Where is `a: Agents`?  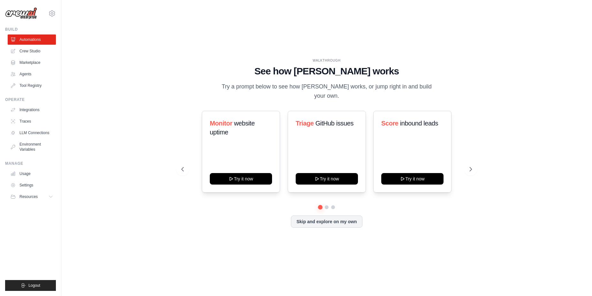
a: Agents is located at coordinates (32, 74).